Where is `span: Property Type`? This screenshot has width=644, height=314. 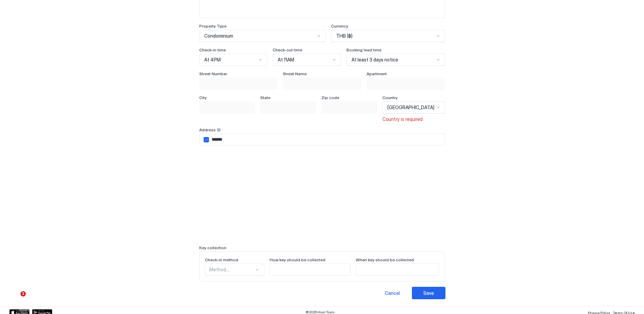 span: Property Type is located at coordinates (212, 26).